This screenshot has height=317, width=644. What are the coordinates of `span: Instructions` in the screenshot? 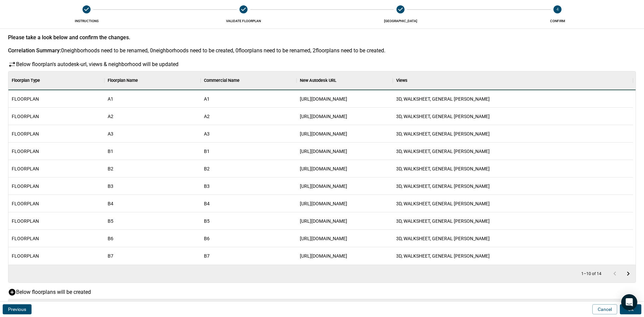 It's located at (86, 21).